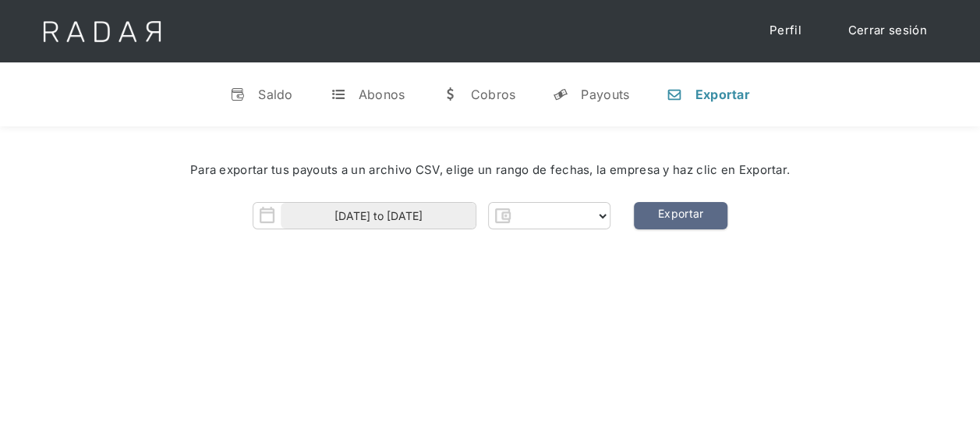  What do you see at coordinates (431, 215) in the screenshot?
I see `form: Form` at bounding box center [431, 215].